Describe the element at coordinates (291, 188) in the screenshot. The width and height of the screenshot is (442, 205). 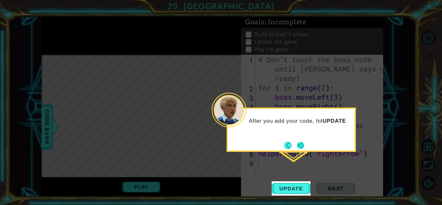
I see `span: Update` at that location.